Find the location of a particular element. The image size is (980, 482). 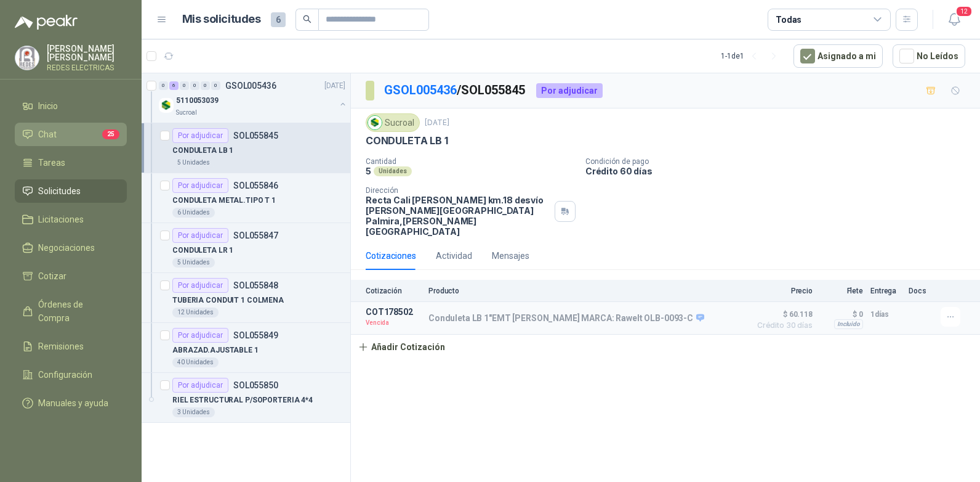

span: Órdenes de Compra is located at coordinates (77, 311).